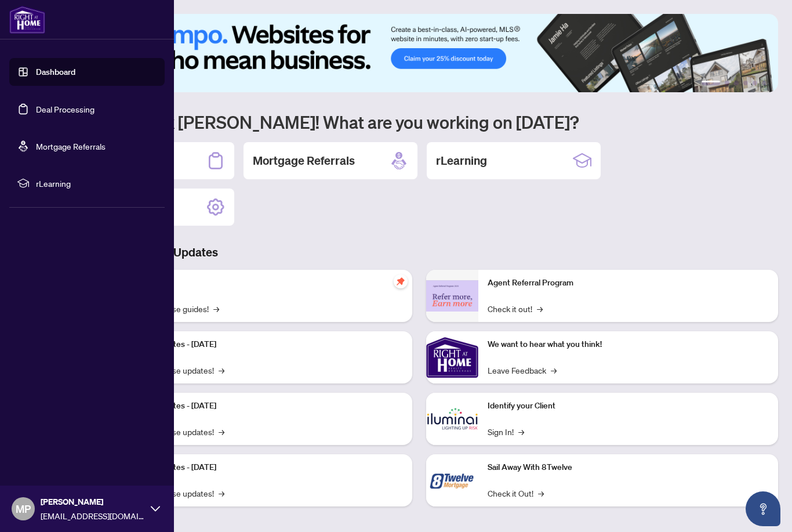 The image size is (792, 532). Describe the element at coordinates (452, 419) in the screenshot. I see `img: Identify your Client` at that location.